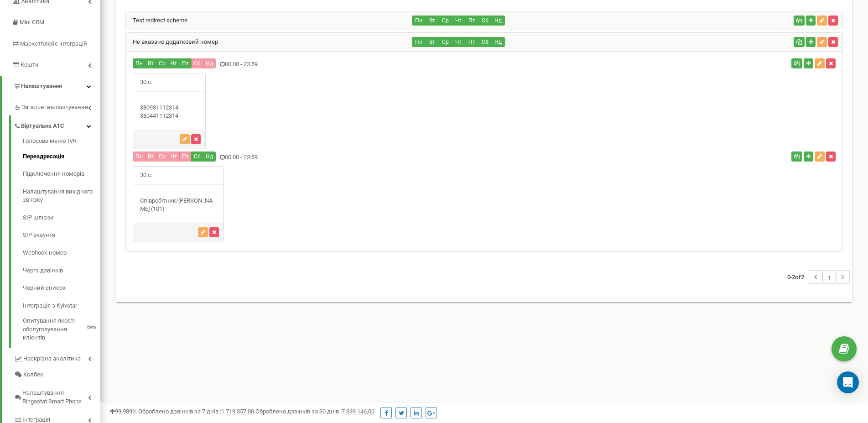 This screenshot has width=868, height=423. Describe the element at coordinates (33, 375) in the screenshot. I see `span: Колбек` at that location.